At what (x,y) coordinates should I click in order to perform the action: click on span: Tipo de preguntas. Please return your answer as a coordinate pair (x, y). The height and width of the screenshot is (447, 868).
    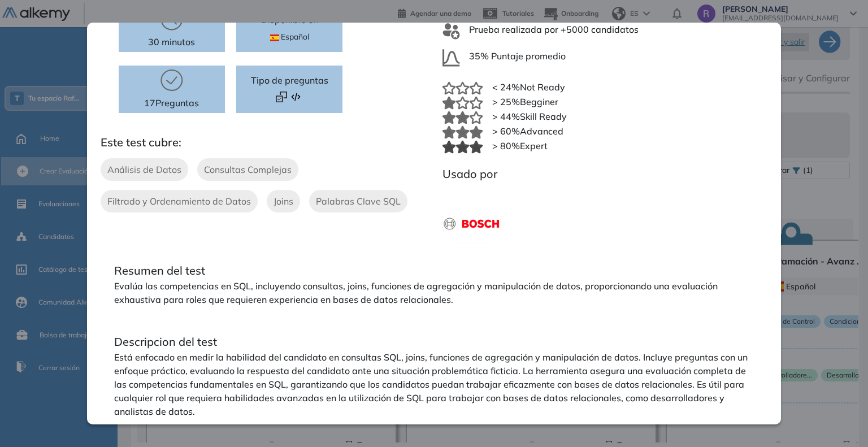
    Looking at the image, I should click on (289, 80).